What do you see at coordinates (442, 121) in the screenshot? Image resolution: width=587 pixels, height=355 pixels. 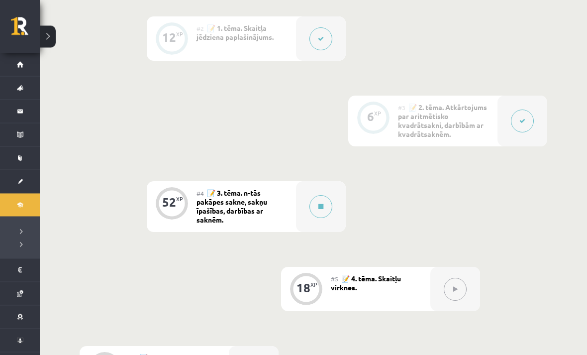 I see `span: 📝 2. tēma. Atkārtojums par aritmētisko kvadrātsakni, darbībām ar kvadrātsaknēm.` at bounding box center [442, 121].